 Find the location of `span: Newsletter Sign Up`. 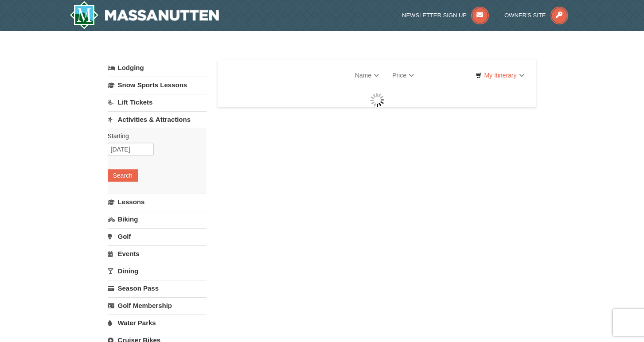

span: Newsletter Sign Up is located at coordinates (435, 15).